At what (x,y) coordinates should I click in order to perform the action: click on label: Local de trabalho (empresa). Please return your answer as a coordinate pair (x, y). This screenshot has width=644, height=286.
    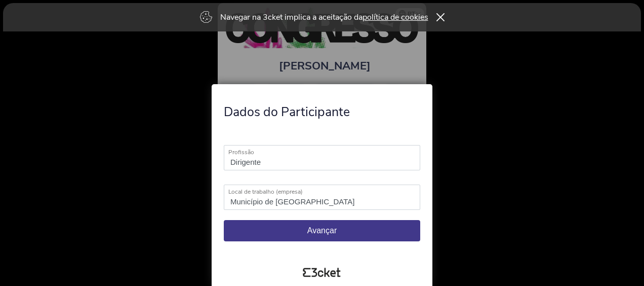
    Looking at the image, I should click on (327, 192).